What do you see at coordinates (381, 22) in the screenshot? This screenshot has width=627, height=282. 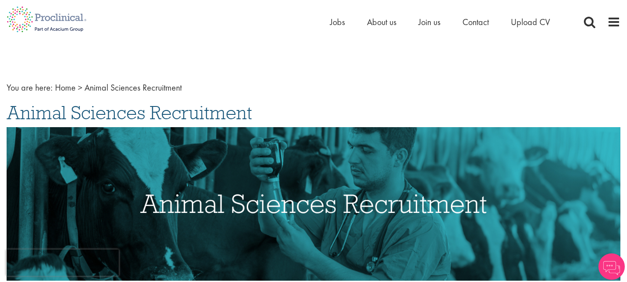 I see `span: About us` at bounding box center [381, 22].